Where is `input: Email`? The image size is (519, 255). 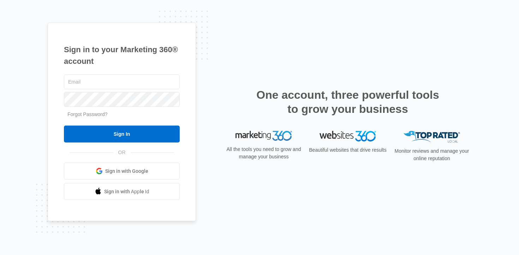
input: Email is located at coordinates (122, 82).